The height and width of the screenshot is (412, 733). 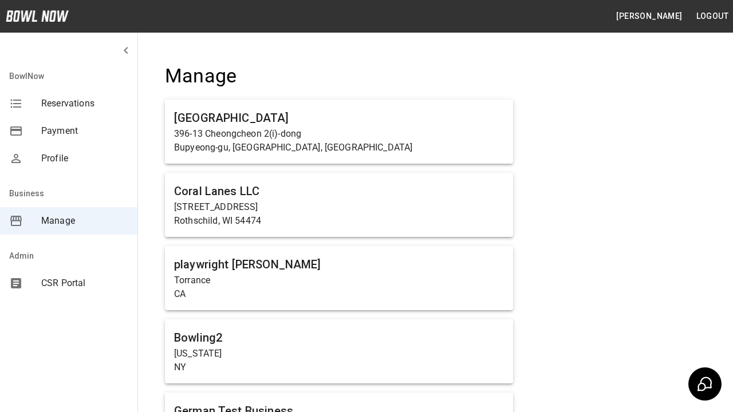 I want to click on h4: Manage, so click(x=339, y=76).